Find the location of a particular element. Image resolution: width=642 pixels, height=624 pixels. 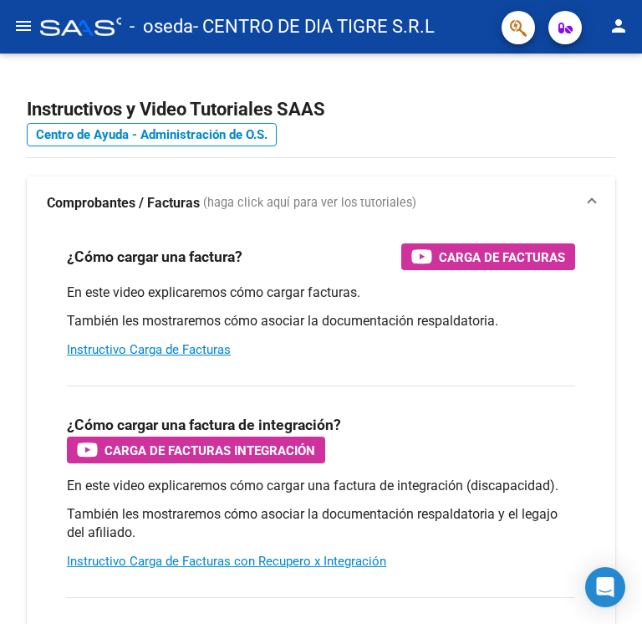

span: Carga de Facturas is located at coordinates (502, 257).